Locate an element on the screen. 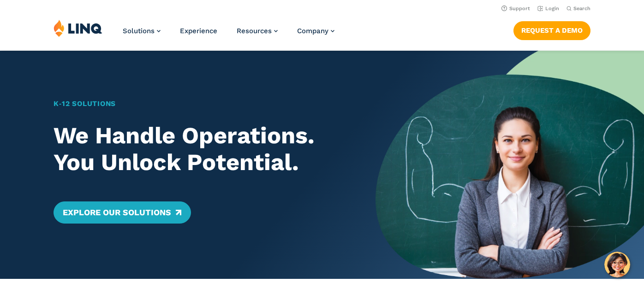 This screenshot has height=289, width=644. span: Search is located at coordinates (582, 9).